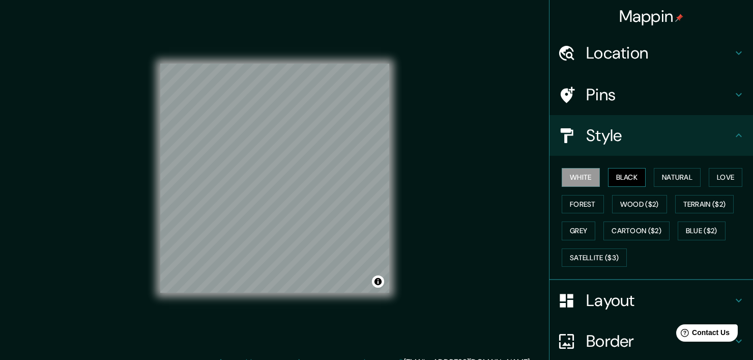 The height and width of the screenshot is (360, 753). Describe the element at coordinates (679, 18) in the screenshot. I see `img: pin-icon.png` at that location.